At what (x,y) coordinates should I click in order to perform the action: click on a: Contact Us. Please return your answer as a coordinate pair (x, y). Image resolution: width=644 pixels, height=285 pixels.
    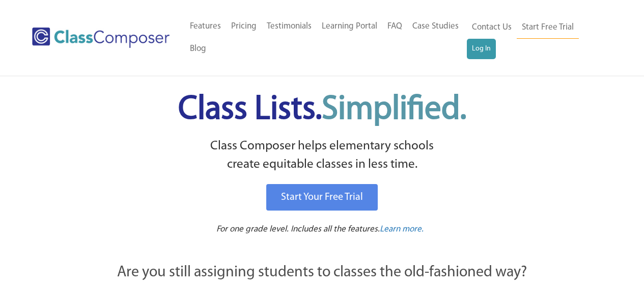
    Looking at the image, I should click on (492, 27).